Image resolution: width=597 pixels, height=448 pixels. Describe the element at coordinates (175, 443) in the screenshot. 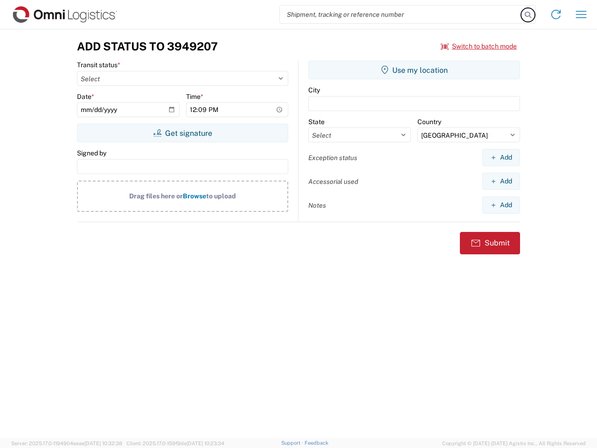

I see `span: Client: 2025.17.0-159f9de` at that location.